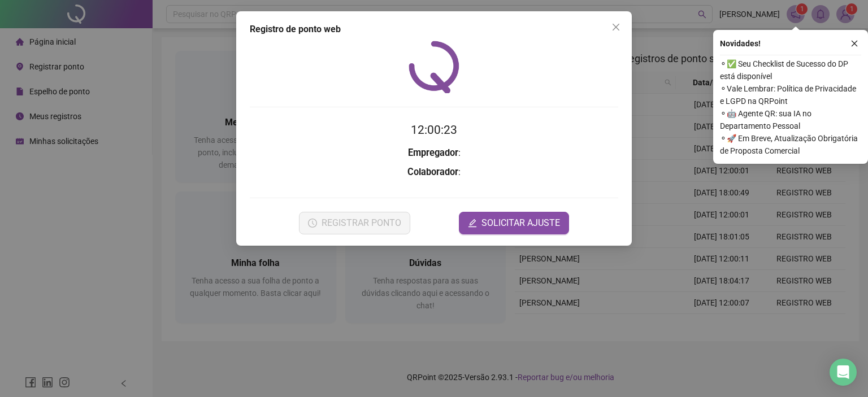 Image resolution: width=868 pixels, height=397 pixels. I want to click on strong: Empregador, so click(433, 152).